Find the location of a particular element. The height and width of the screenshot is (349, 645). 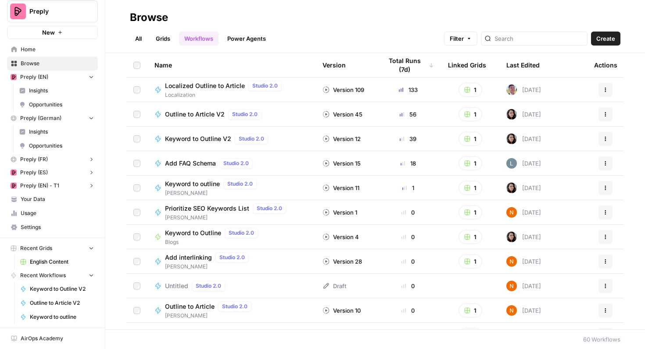

span: Keyword to Outline V2 is located at coordinates (198, 139).